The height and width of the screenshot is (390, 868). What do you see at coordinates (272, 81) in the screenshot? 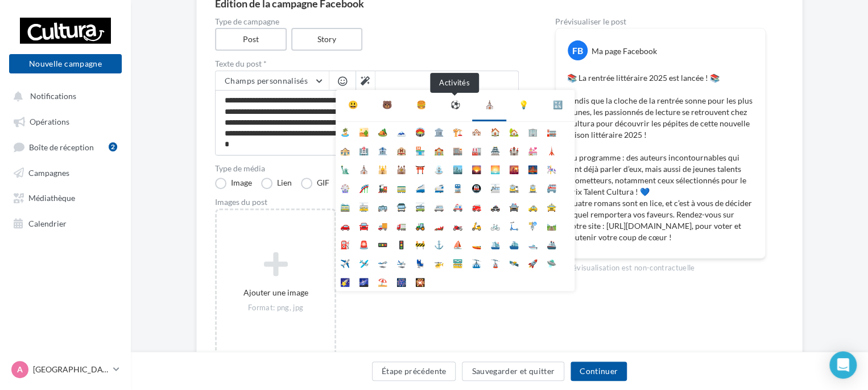
I see `button: Champs personnalisés` at bounding box center [272, 81].